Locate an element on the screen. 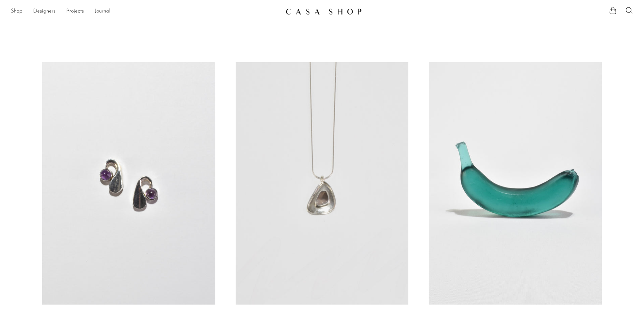 Image resolution: width=644 pixels, height=311 pixels. ul: NEW HEADER MENU is located at coordinates (145, 12).